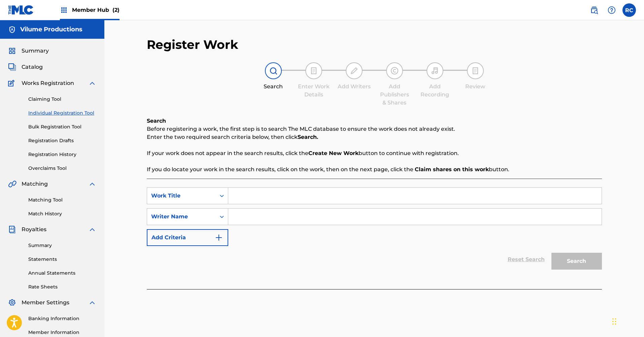 The height and width of the screenshot is (337, 644). What do you see at coordinates (62, 287) in the screenshot?
I see `a: Rate Sheets` at bounding box center [62, 287].